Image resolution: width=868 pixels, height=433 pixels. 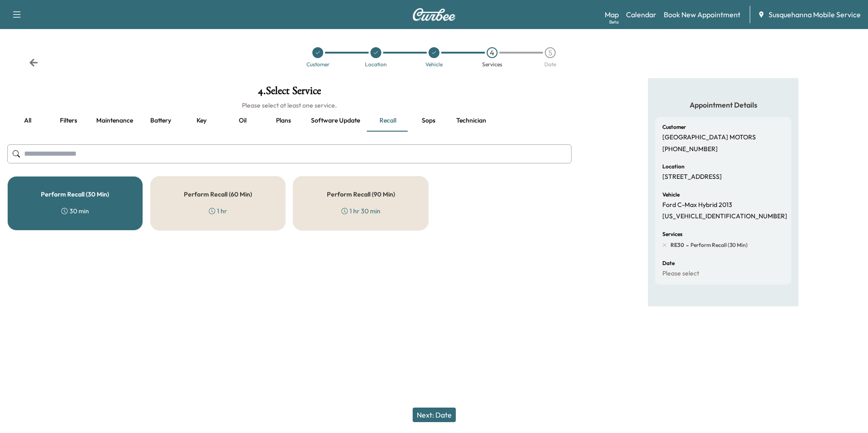 What do you see at coordinates (289, 105) in the screenshot?
I see `h6: Please select at least one service.` at bounding box center [289, 105].